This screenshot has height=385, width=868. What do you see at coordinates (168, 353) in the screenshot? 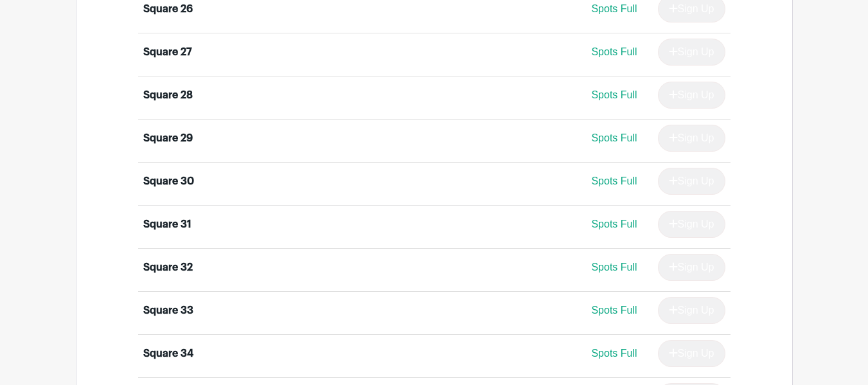
I see `div: Square 34` at bounding box center [168, 353].